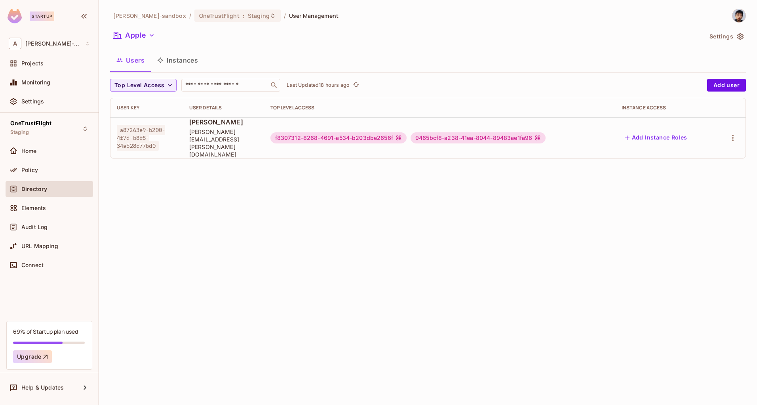 Image resolution: width=757 pixels, height=405 pixels. Describe the element at coordinates (314, 15) in the screenshot. I see `span: User Management` at that location.